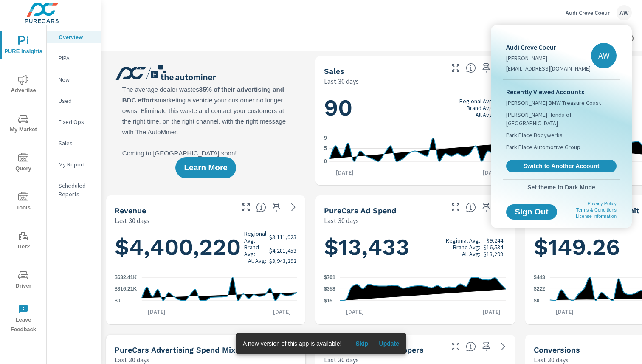 This screenshot has height=364, width=642. I want to click on p: Audi Creve Coeur, so click(548, 47).